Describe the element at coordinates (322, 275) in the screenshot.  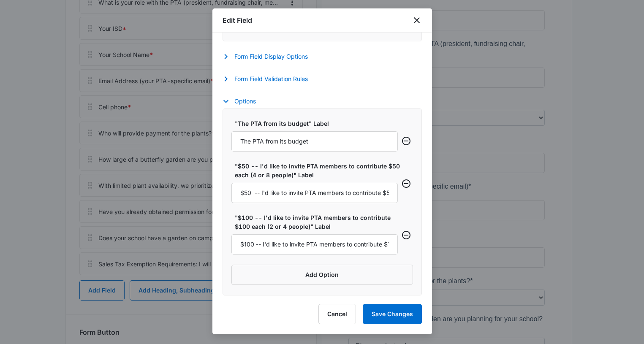
I see `button: Add Option` at that location.